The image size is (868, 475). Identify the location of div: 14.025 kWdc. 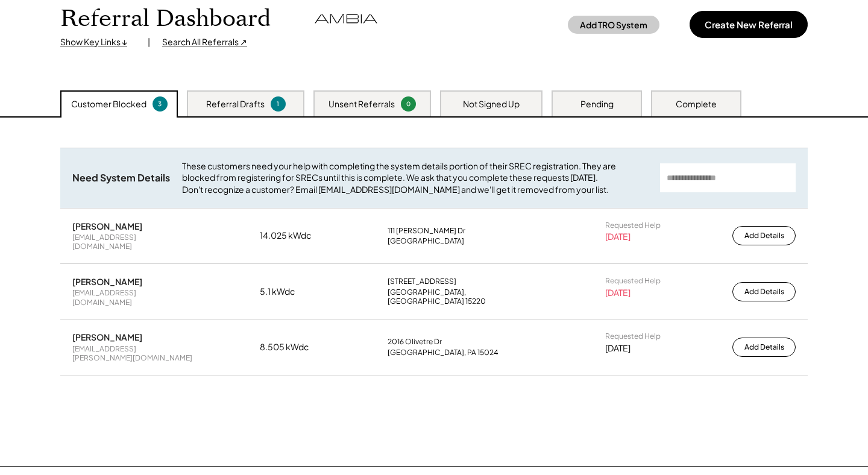
(290, 236).